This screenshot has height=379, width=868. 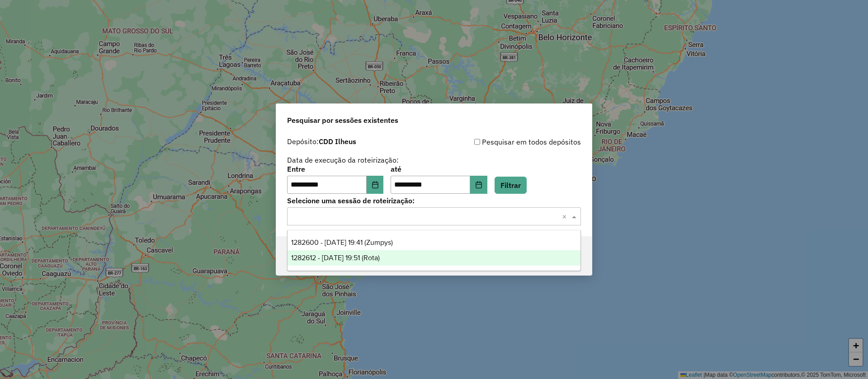 I want to click on span: Clear all, so click(x=565, y=217).